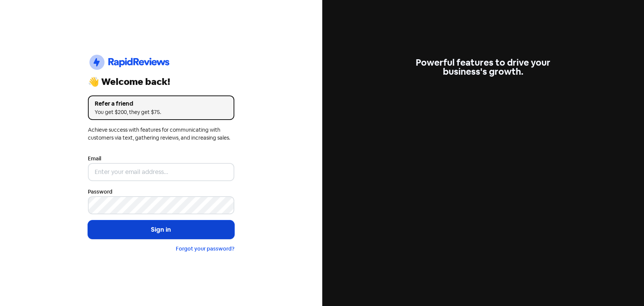  I want to click on div: You get $200, they get $75., so click(161, 112).